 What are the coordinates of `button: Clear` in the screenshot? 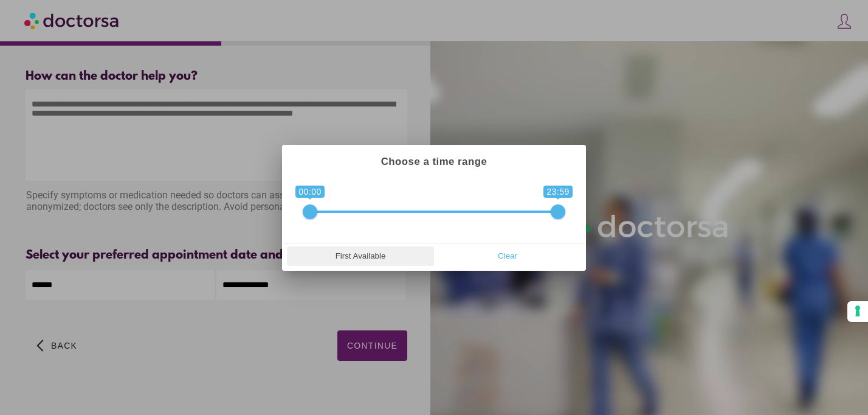 It's located at (507, 256).